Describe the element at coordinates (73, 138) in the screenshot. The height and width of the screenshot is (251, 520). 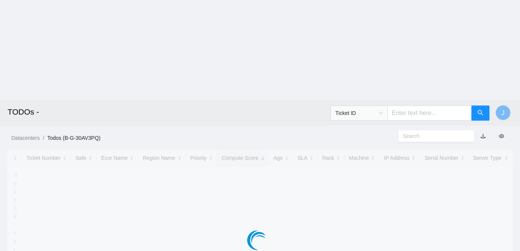
I see `a: Todos (B-G-30AV3PQ)` at that location.